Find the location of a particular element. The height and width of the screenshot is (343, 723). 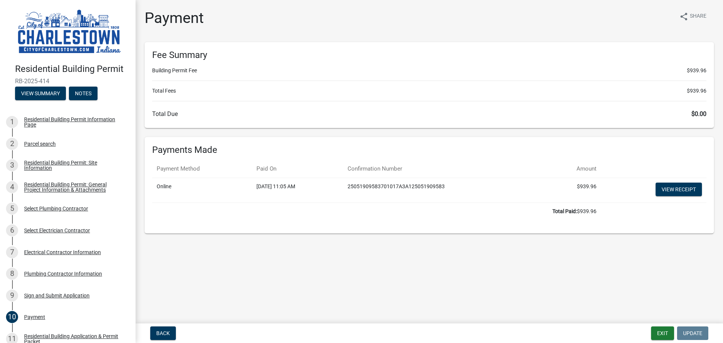

wm-modal-confirm: Notes is located at coordinates (83, 94).